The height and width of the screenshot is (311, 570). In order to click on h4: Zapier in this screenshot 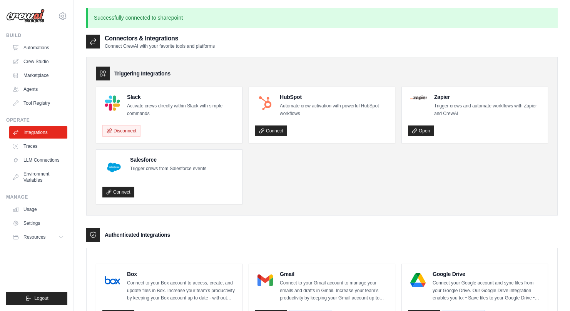, I will do `click(487, 97)`.